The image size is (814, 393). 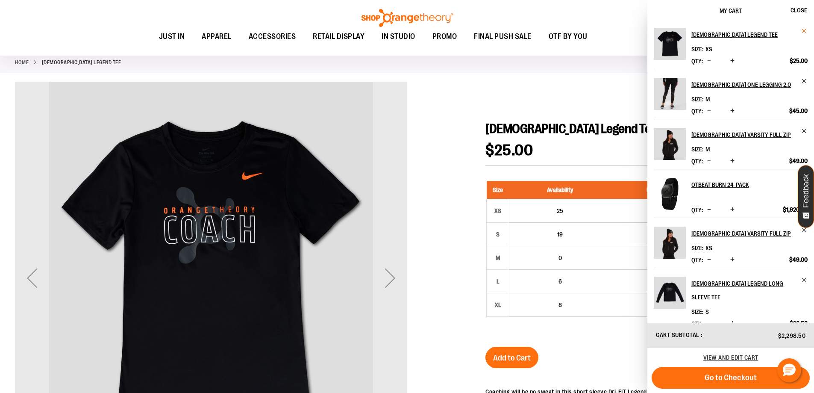 I want to click on span: PROMO, so click(x=445, y=36).